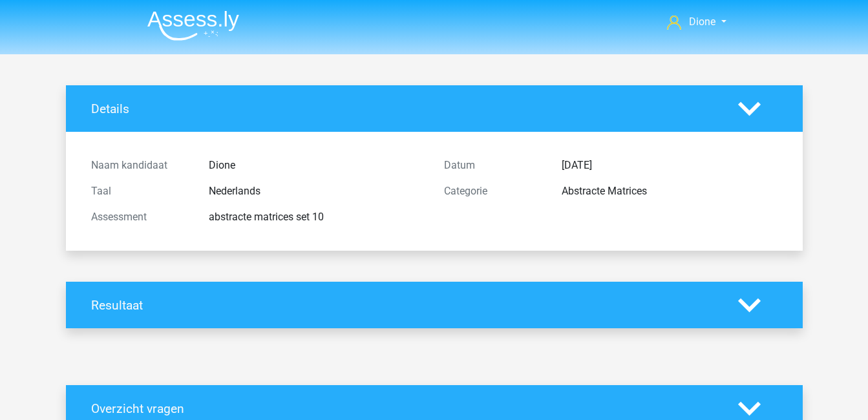  Describe the element at coordinates (493, 192) in the screenshot. I see `div: Categorie` at that location.